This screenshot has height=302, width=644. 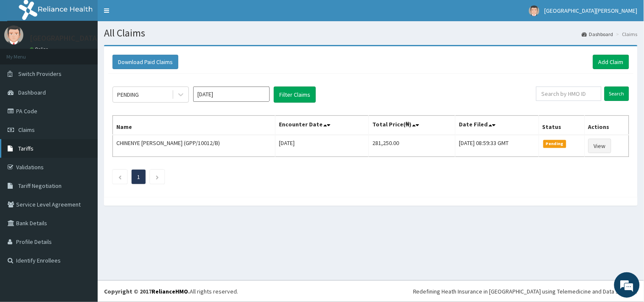 What do you see at coordinates (562, 126) in the screenshot?
I see `th: Status` at bounding box center [562, 126].